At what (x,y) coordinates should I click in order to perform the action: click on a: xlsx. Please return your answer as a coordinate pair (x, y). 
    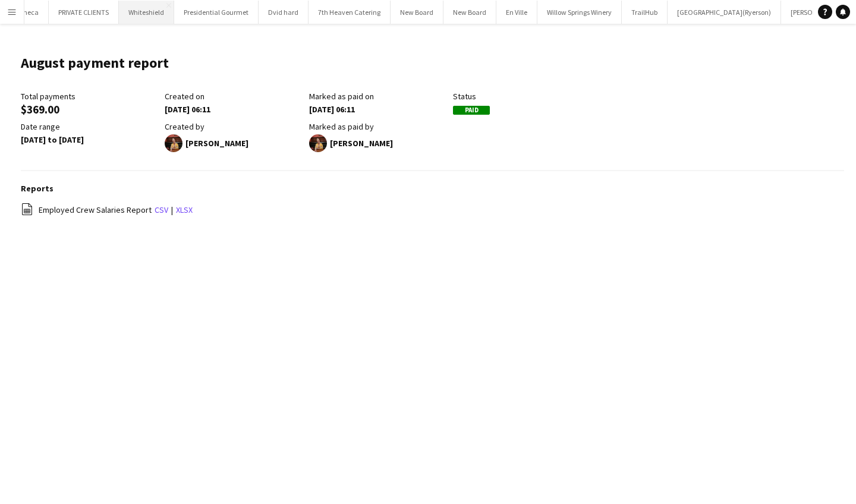
    Looking at the image, I should click on (185, 209).